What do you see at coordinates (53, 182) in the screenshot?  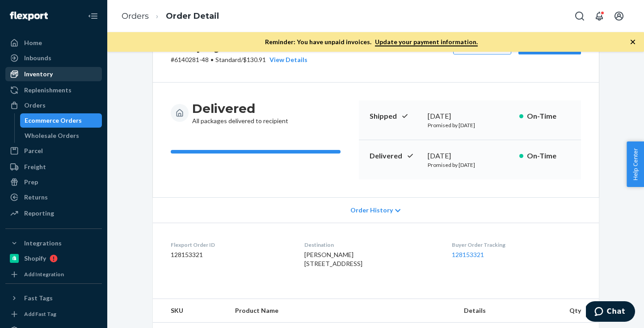 I see `a: Prep` at bounding box center [53, 182].